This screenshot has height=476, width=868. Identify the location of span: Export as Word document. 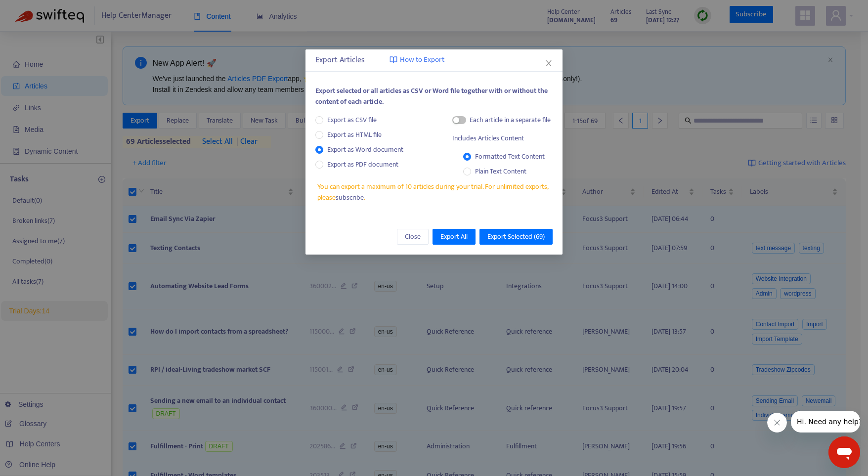
(365, 149).